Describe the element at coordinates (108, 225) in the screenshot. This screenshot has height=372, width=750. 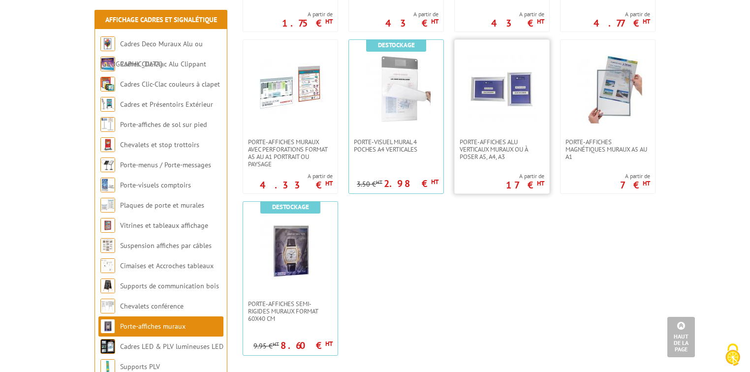
I see `img: Vitrines et tableaux affichage` at that location.